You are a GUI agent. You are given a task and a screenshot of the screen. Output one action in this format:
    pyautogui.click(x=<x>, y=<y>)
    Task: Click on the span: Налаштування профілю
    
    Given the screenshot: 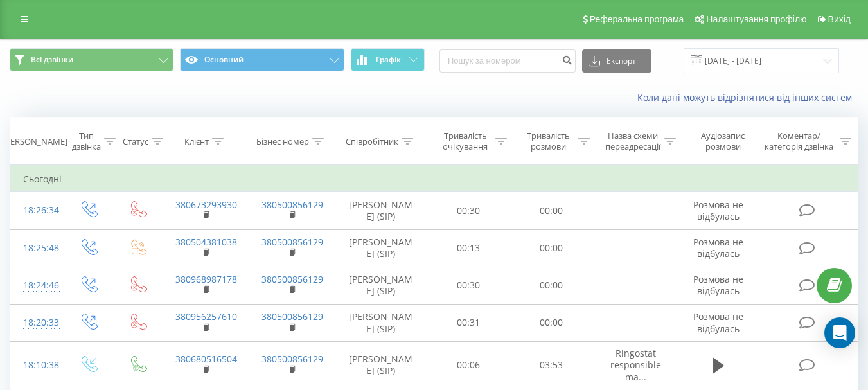 What is the action you would take?
    pyautogui.click(x=756, y=20)
    